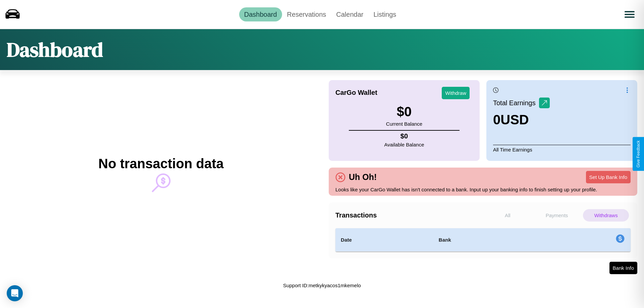  What do you see at coordinates (608, 177) in the screenshot?
I see `button: Set Up Bank Info` at bounding box center [608, 177].